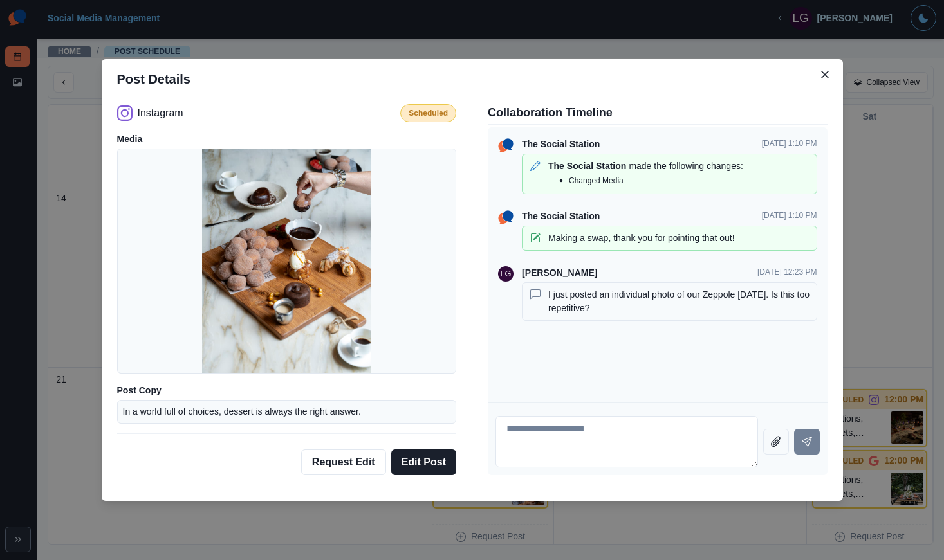  What do you see at coordinates (161, 113) in the screenshot?
I see `p: Instagram` at bounding box center [161, 113].